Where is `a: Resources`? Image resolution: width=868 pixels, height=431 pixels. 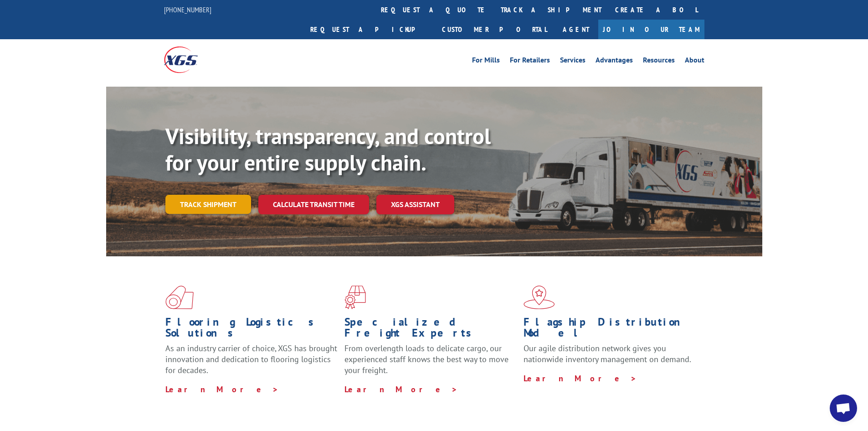
a: Resources is located at coordinates (659, 62).